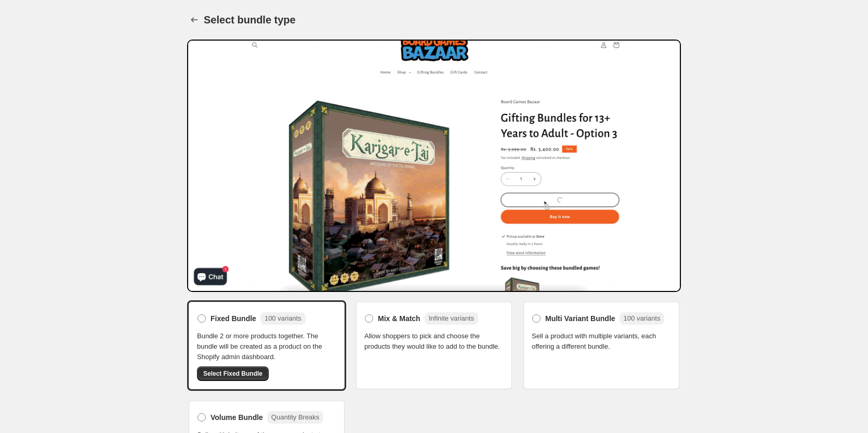  What do you see at coordinates (250, 20) in the screenshot?
I see `h1: Select bundle type` at bounding box center [250, 20].